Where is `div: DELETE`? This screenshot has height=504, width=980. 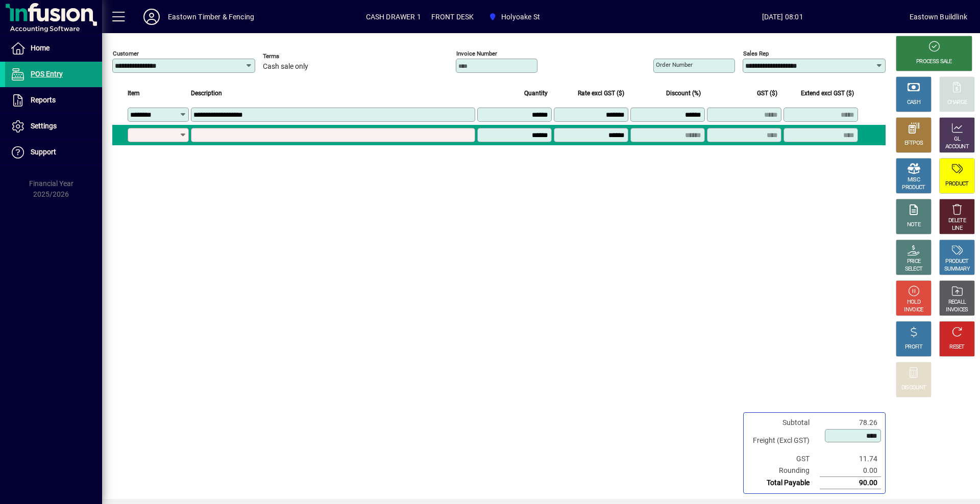 div: DELETE is located at coordinates (957, 220).